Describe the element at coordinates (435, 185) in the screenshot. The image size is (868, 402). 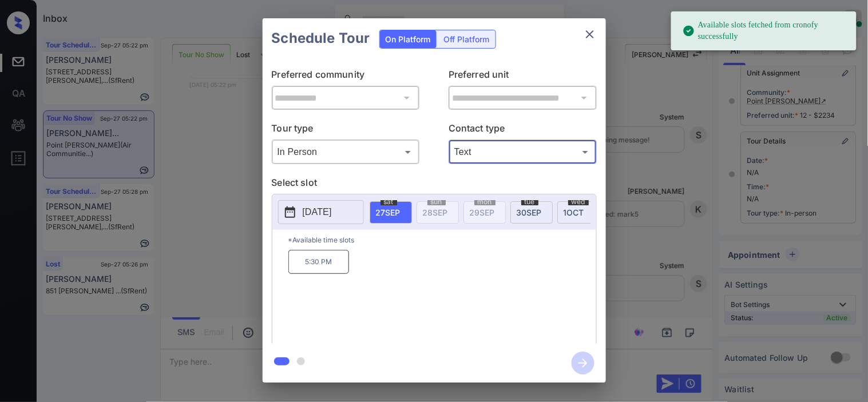
I see `p: Select slot` at that location.